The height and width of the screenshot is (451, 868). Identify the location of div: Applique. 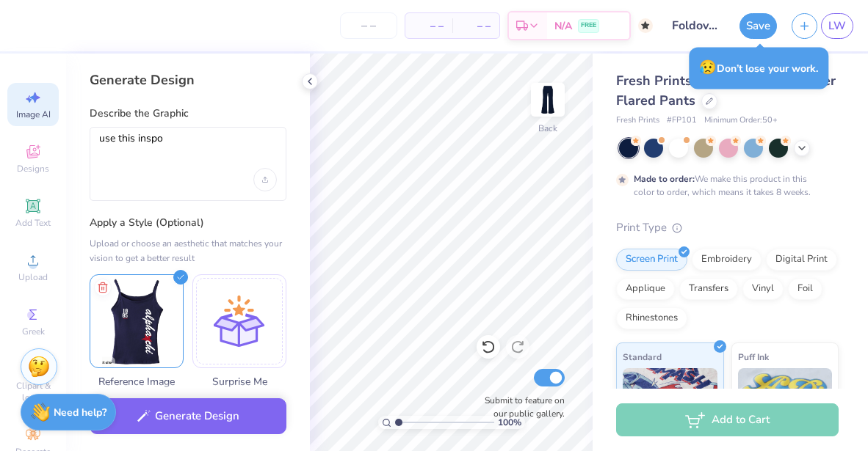
(645, 289).